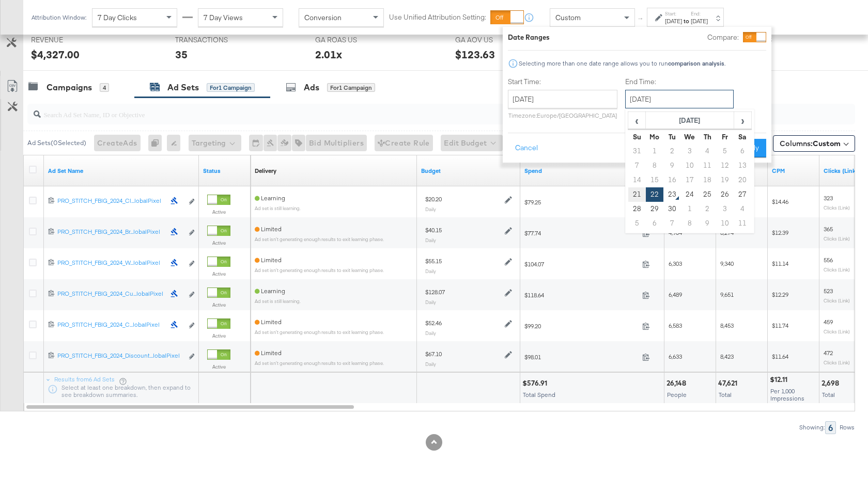 The height and width of the screenshot is (479, 868). Describe the element at coordinates (410, 110) in the screenshot. I see `input: Search Ad Set Name, ID or Objective` at that location.